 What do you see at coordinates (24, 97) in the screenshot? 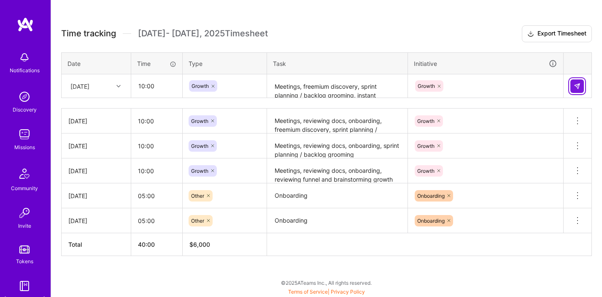
I see `img: discovery` at bounding box center [24, 97].